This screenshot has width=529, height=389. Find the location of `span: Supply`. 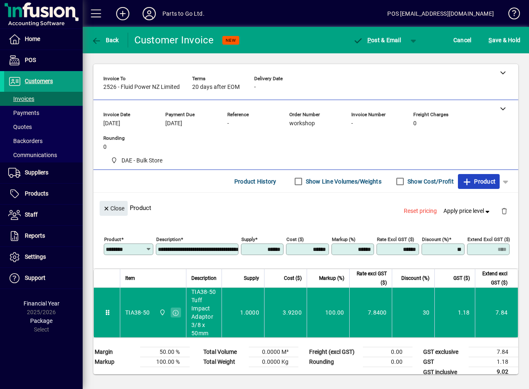

span: Supply is located at coordinates (251, 278).